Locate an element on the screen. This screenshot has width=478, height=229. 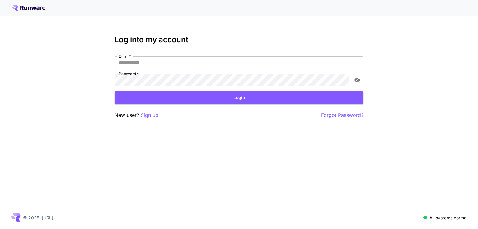
button: Forgot Password? is located at coordinates (342, 115).